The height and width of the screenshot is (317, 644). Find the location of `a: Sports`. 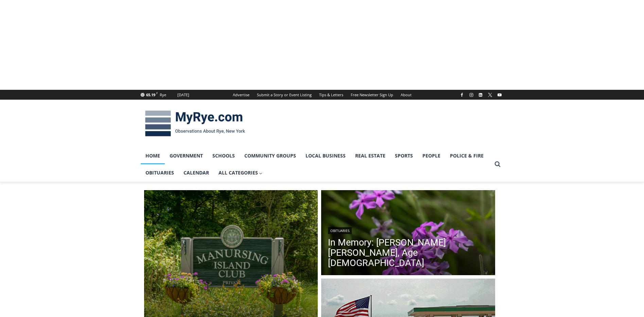

a: Sports is located at coordinates (404, 156).